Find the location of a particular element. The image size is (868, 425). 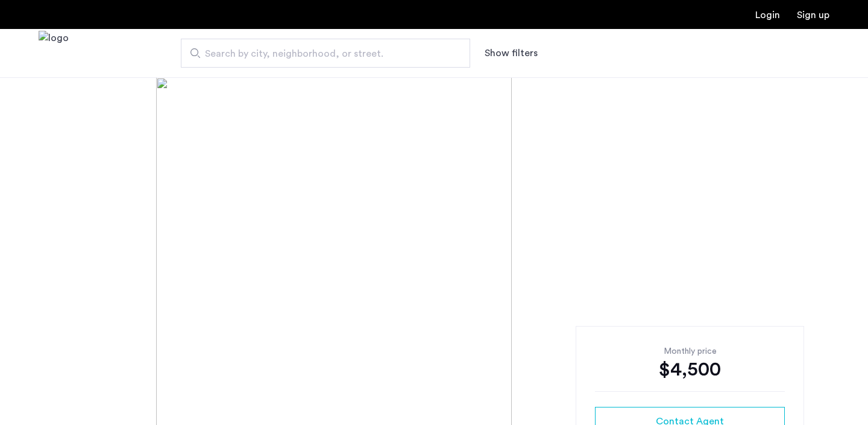

img: logo is located at coordinates (54, 53).